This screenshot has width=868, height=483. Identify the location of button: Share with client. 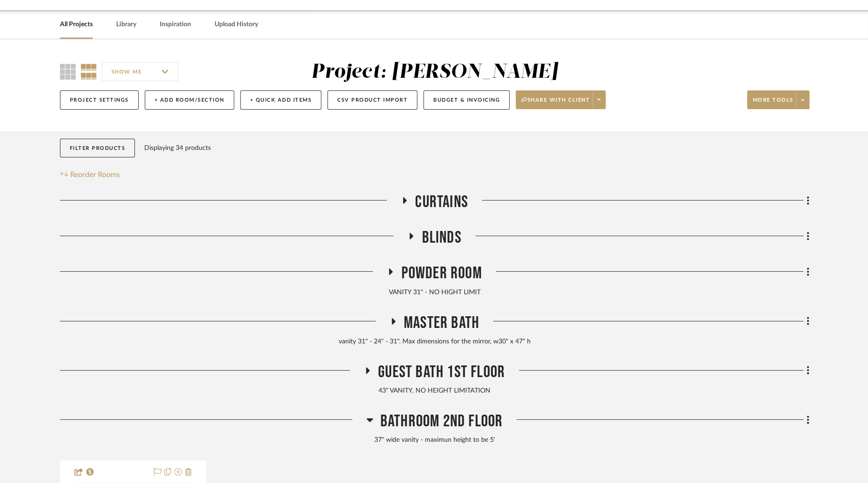
(561, 100).